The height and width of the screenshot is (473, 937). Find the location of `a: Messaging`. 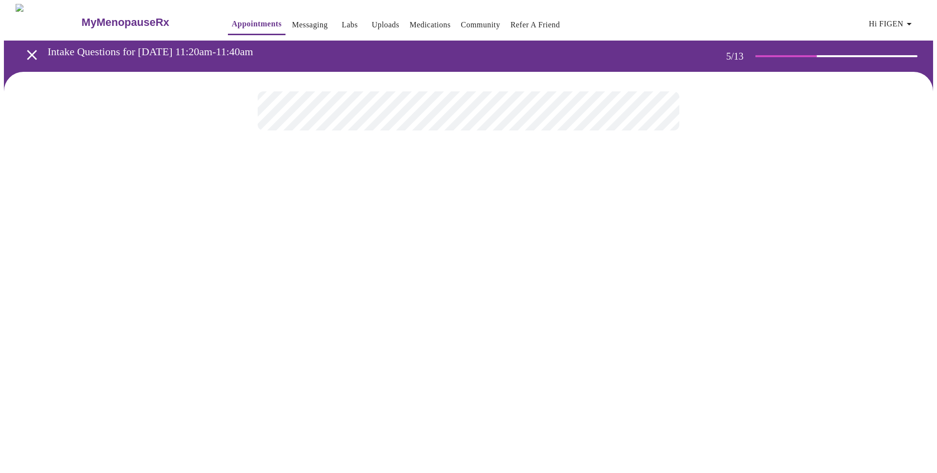

a: Messaging is located at coordinates (310, 25).